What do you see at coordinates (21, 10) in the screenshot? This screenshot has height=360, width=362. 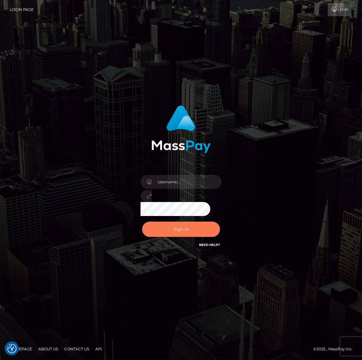 I see `a: Login Page` at bounding box center [21, 10].